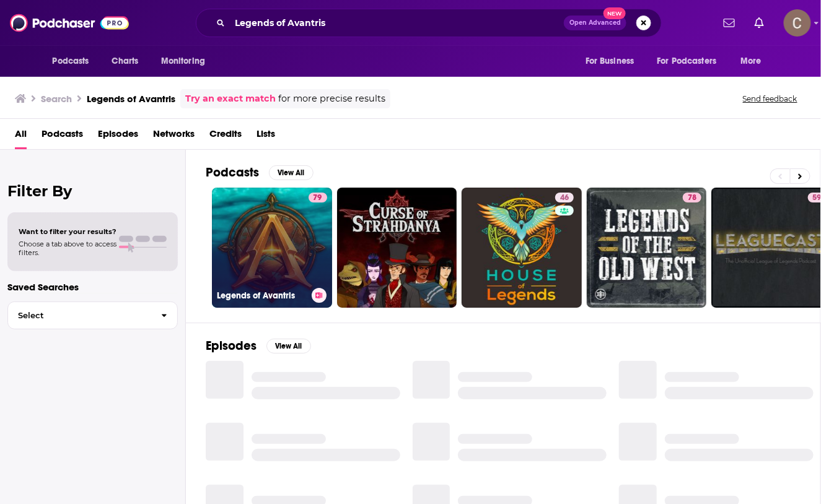 The height and width of the screenshot is (504, 821). What do you see at coordinates (687, 62) in the screenshot?
I see `span: For Podcasters` at bounding box center [687, 62].